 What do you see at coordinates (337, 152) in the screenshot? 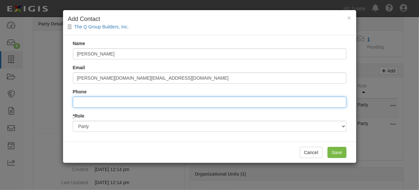
I see `input: Save` at bounding box center [337, 152].